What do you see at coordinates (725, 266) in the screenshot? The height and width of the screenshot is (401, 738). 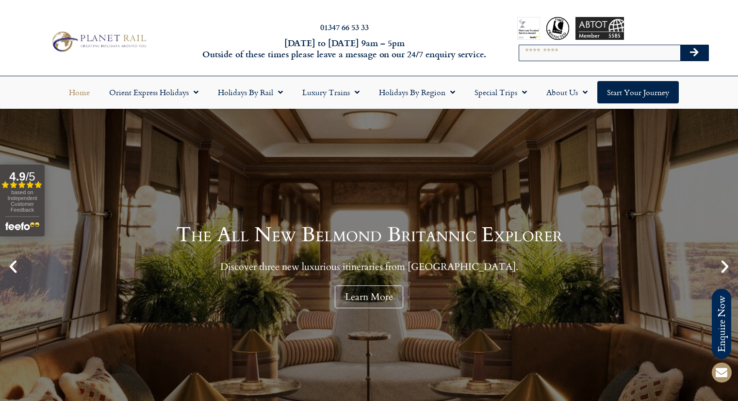 I see `div: Next slide` at bounding box center [725, 266].